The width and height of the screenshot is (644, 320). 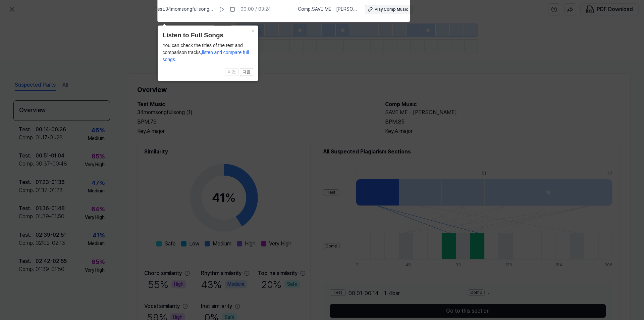 What do you see at coordinates (184, 10) in the screenshot?
I see `span: Test . 34momsongfullsong (1)` at bounding box center [184, 10].